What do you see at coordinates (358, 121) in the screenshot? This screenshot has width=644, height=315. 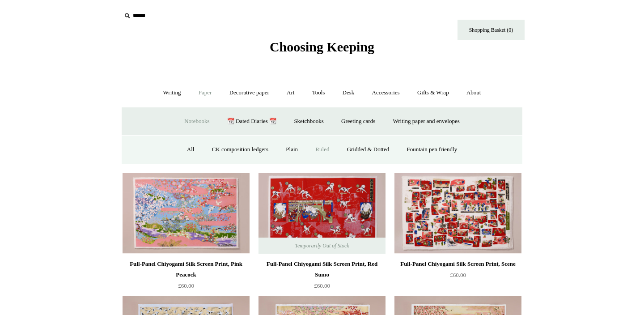 I see `a: Greeting cards` at bounding box center [358, 121].